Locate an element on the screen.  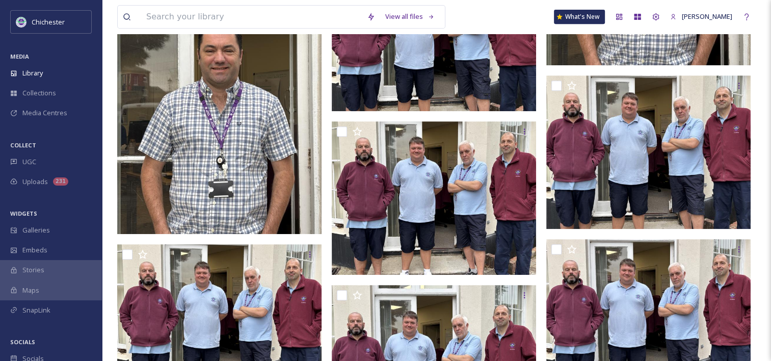
span: WIDGETS is located at coordinates (23, 213).